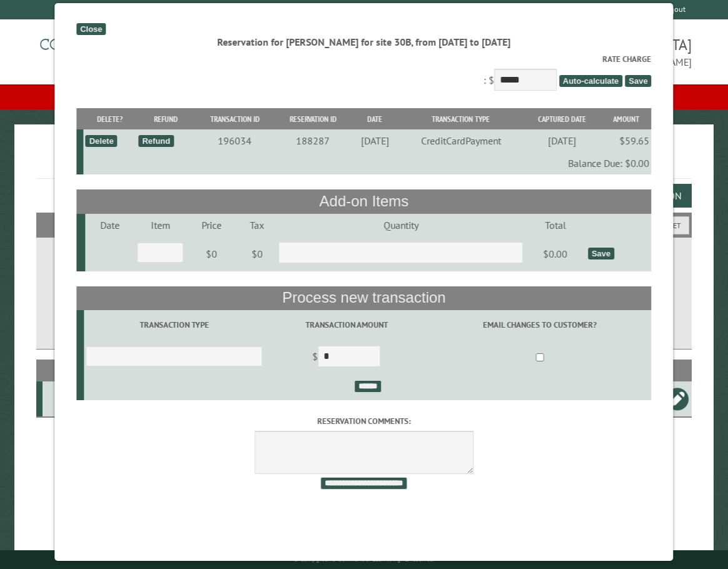 The width and height of the screenshot is (728, 569). I want to click on th: Process new transaction, so click(364, 298).